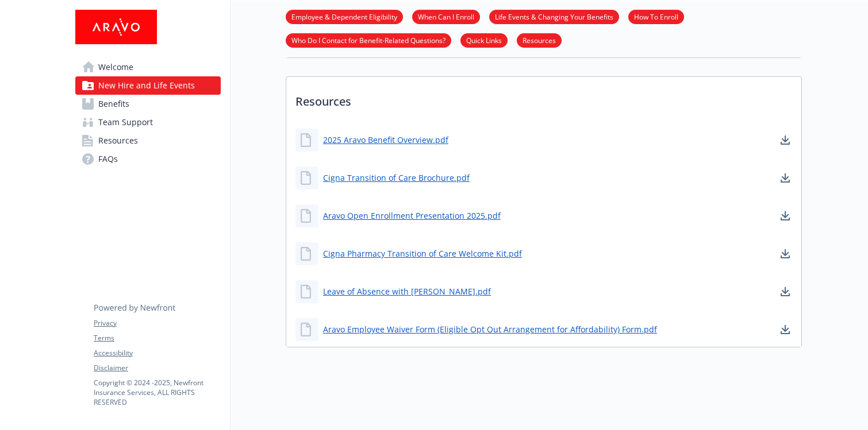 Image resolution: width=868 pixels, height=430 pixels. What do you see at coordinates (148, 86) in the screenshot?
I see `a: New Hire and Life Events` at bounding box center [148, 86].